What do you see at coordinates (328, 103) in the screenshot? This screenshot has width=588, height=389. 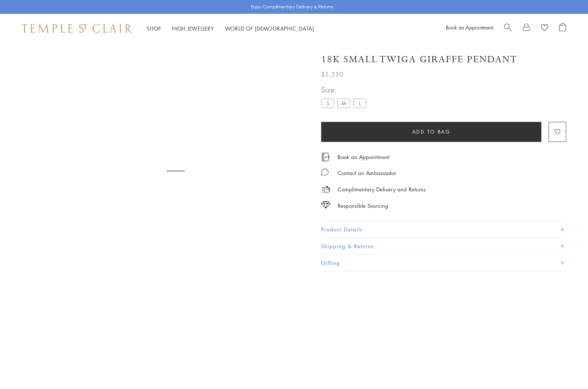 I see `label: S` at bounding box center [328, 103].